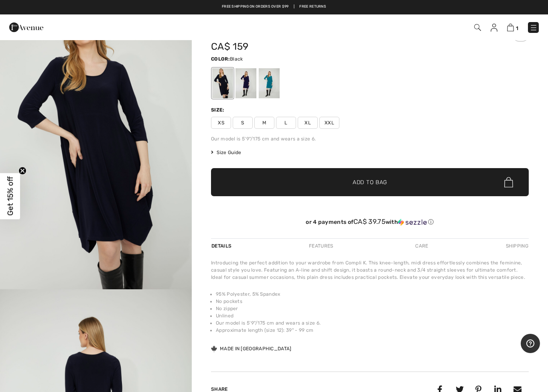  What do you see at coordinates (510, 27) in the screenshot?
I see `img: Shopping Bag` at bounding box center [510, 27].